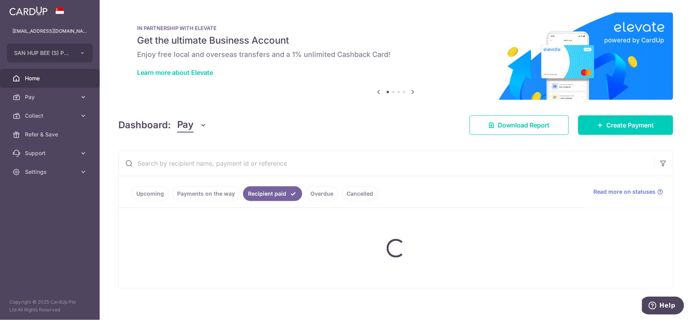 The image size is (692, 320). What do you see at coordinates (51, 172) in the screenshot?
I see `span: Settings` at bounding box center [51, 172].